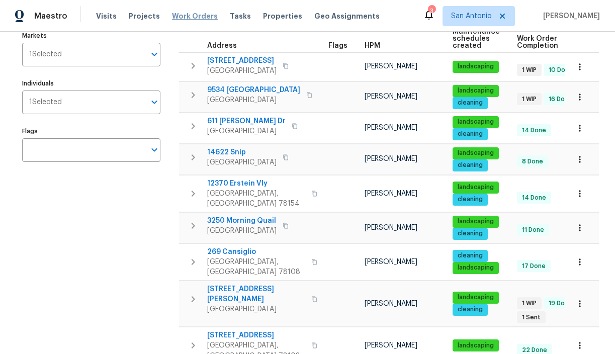  I want to click on span: Projects, so click(144, 16).